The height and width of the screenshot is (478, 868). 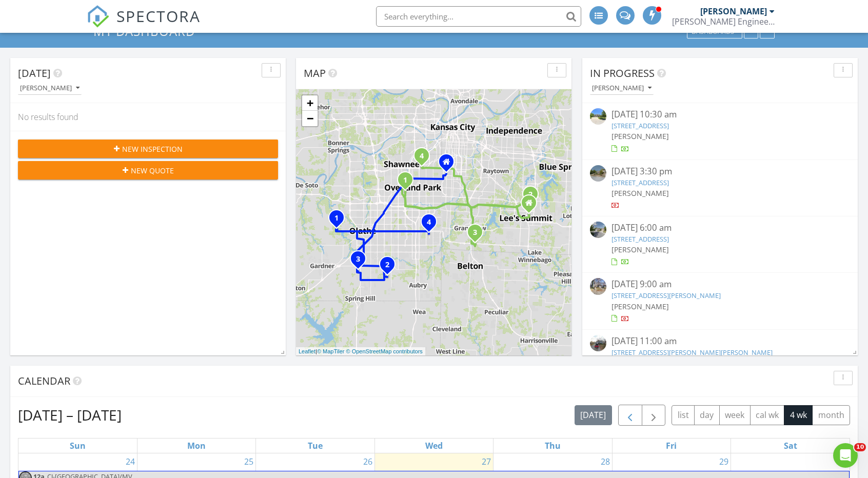 What do you see at coordinates (159, 16) in the screenshot?
I see `span: SPECTORA` at bounding box center [159, 16].